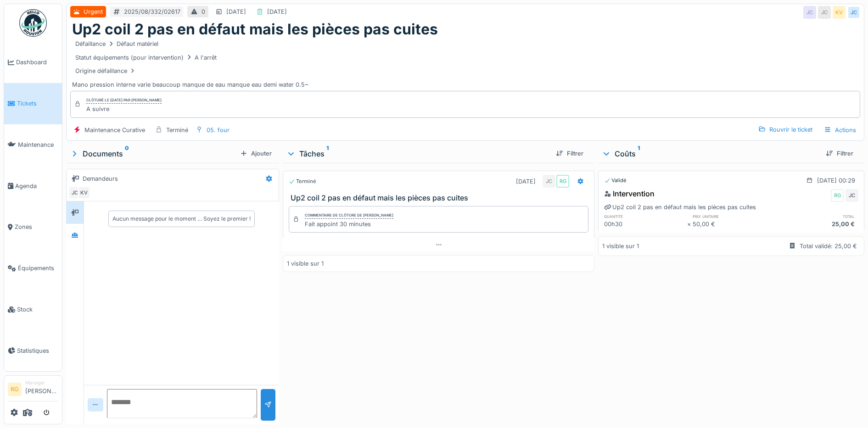  What do you see at coordinates (734, 224) in the screenshot?
I see `div: 50,00 €` at bounding box center [734, 224].